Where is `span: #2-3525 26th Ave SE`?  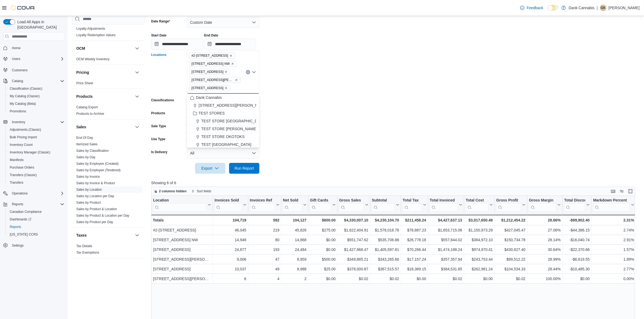 span: #2-3525 26th Ave SE is located at coordinates (212, 56).